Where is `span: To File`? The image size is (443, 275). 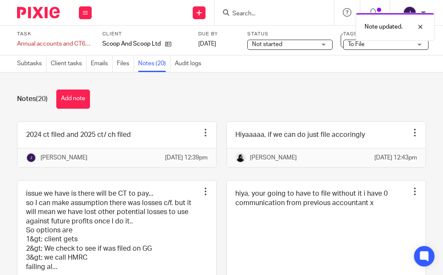
span: To File is located at coordinates (356, 44).